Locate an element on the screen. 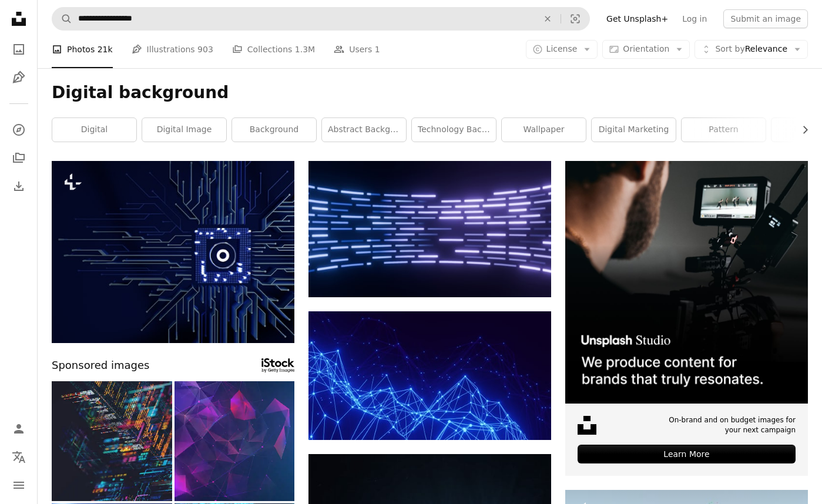  h1: Digital background is located at coordinates (430, 92).